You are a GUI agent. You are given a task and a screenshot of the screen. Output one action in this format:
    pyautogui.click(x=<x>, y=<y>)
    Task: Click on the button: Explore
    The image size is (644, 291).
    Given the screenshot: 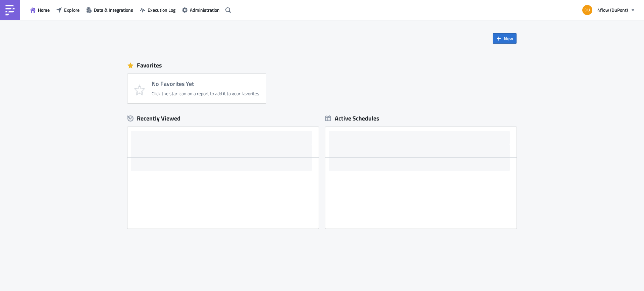 What is the action you would take?
    pyautogui.click(x=68, y=10)
    